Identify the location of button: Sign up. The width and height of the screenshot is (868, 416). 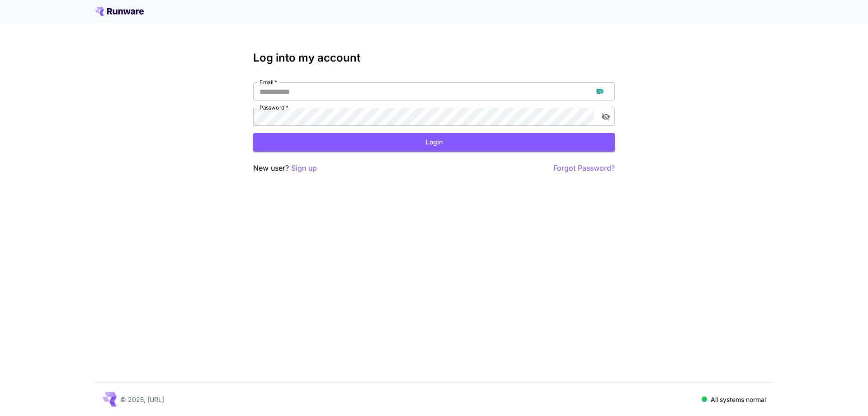
(304, 168).